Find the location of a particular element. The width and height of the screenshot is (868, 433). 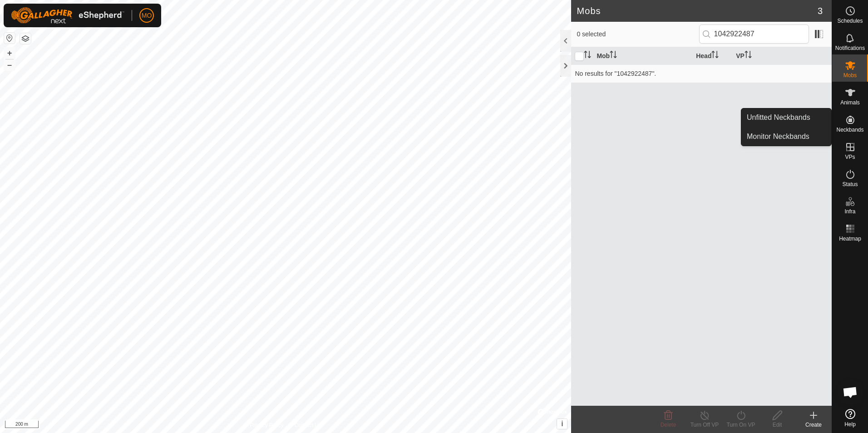

input: Search (S) is located at coordinates (754, 34).